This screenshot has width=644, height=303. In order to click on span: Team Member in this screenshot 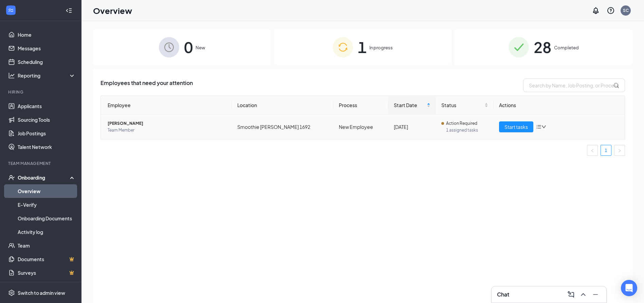, I will do `click(167, 130)`.